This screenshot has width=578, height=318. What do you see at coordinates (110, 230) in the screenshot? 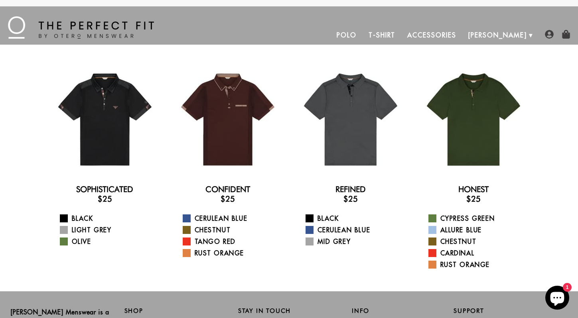
I see `a: Light Grey` at bounding box center [110, 230].